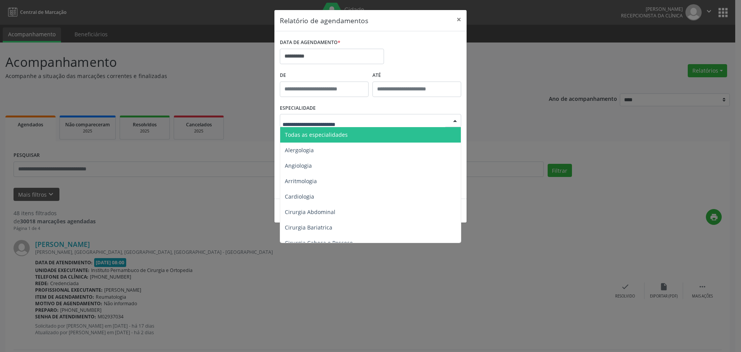 This screenshot has height=352, width=741. What do you see at coordinates (301, 181) in the screenshot?
I see `span: Arritmologia` at bounding box center [301, 181].